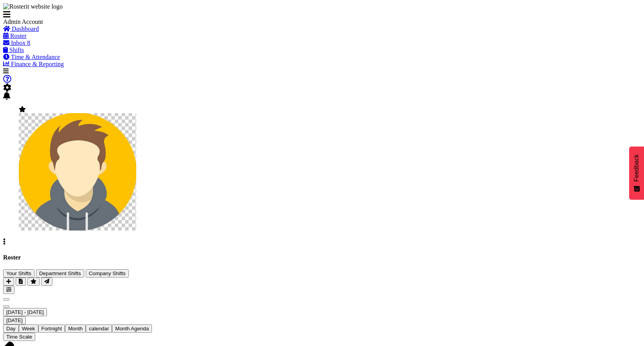 The height and width of the screenshot is (346, 644). Describe the element at coordinates (8, 290) in the screenshot. I see `button: Filter Shifts` at that location.